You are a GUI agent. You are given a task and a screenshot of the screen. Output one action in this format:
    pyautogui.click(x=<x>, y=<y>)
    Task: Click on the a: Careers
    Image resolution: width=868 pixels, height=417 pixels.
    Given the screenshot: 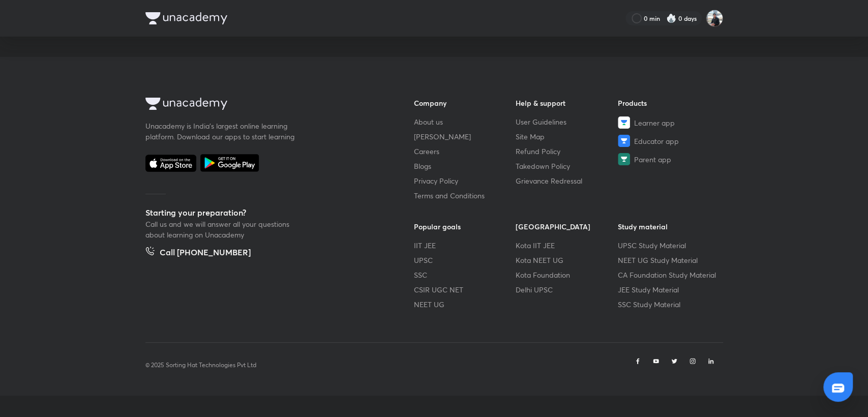 What is the action you would take?
    pyautogui.click(x=465, y=151)
    